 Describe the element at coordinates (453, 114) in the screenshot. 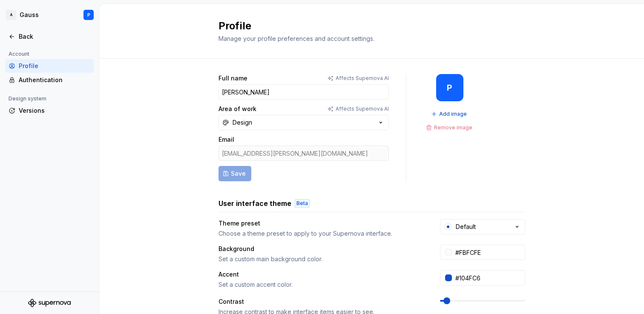

I see `span: Add image` at that location.